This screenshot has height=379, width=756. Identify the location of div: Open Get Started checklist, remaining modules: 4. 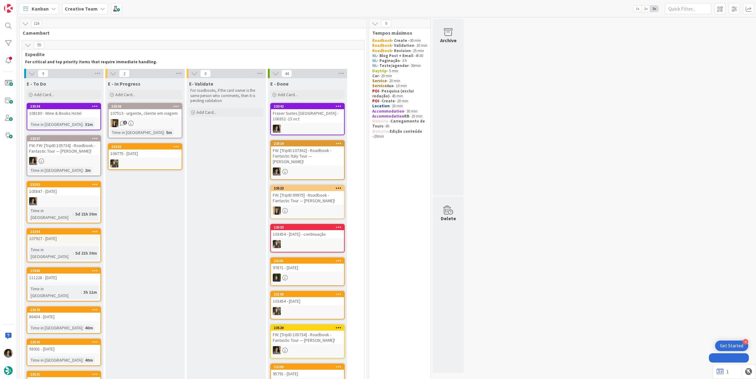
(732, 346).